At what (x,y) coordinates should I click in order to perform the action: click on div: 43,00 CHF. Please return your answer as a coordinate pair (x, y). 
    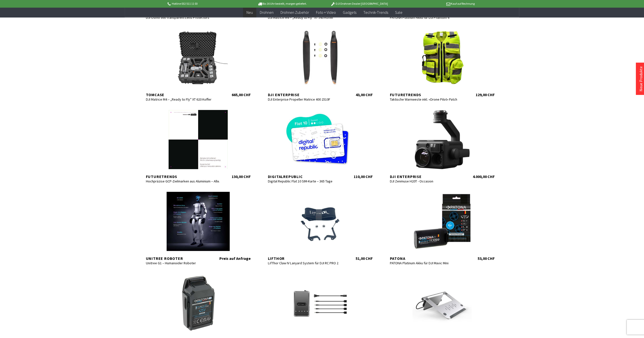
    Looking at the image, I should click on (364, 95).